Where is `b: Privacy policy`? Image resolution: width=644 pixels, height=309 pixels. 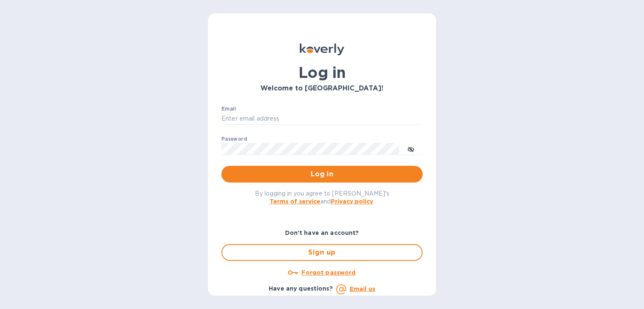 b: Privacy policy is located at coordinates (352, 201).